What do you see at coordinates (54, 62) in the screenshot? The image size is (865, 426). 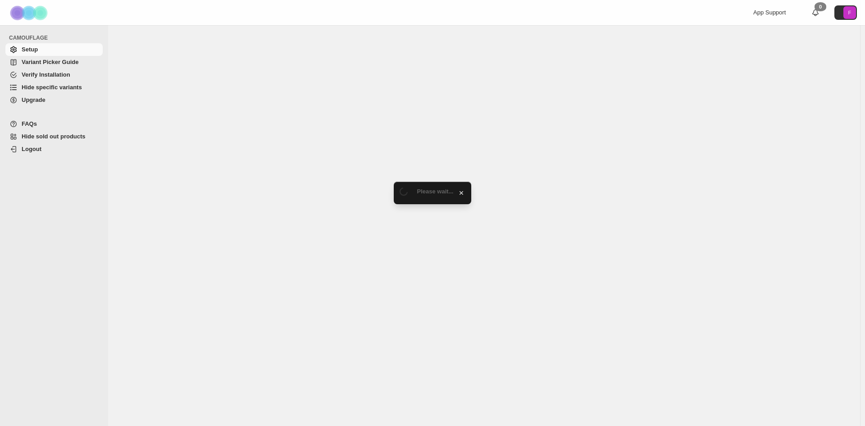 I see `a: Variant Picker Guide` at bounding box center [54, 62].